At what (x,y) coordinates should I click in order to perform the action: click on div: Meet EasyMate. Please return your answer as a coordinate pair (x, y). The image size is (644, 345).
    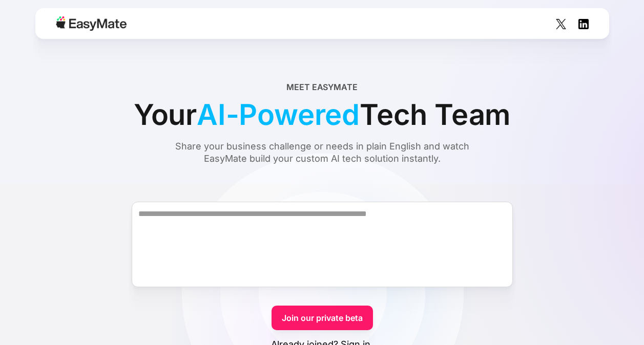
    Looking at the image, I should click on (322, 87).